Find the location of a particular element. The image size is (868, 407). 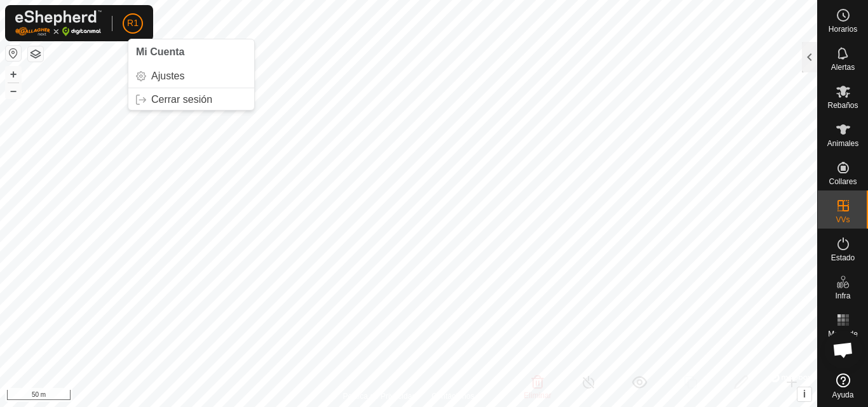

button: Capas del Mapa is located at coordinates (36, 54).